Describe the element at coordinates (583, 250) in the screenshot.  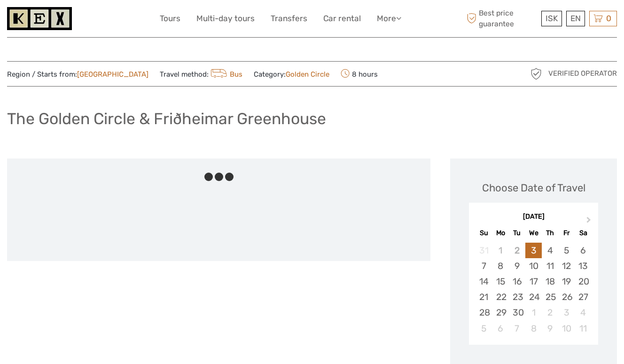
I see `div: Choose Saturday, September 6th, 2025` at that location.